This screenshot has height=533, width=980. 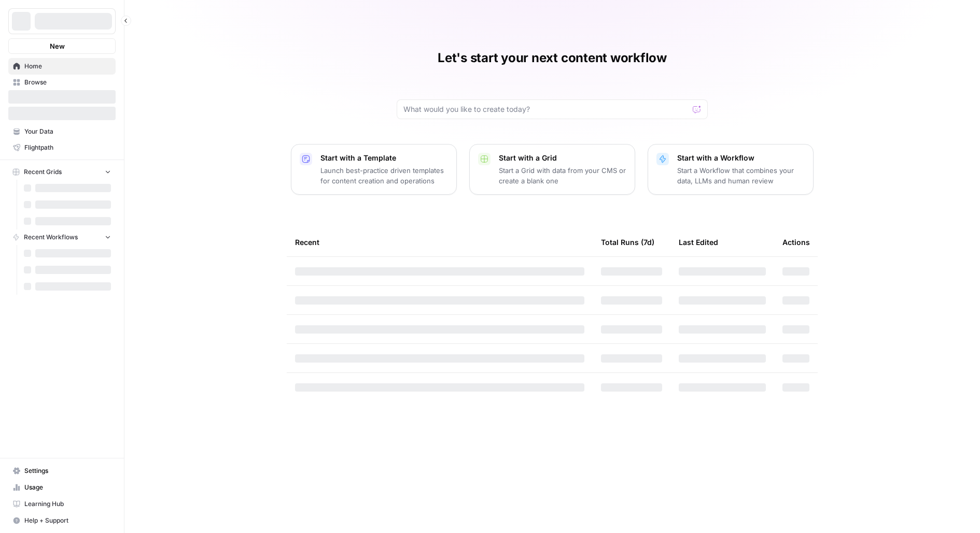 What do you see at coordinates (546, 109) in the screenshot?
I see `input: What would you like to create today?` at bounding box center [546, 109].